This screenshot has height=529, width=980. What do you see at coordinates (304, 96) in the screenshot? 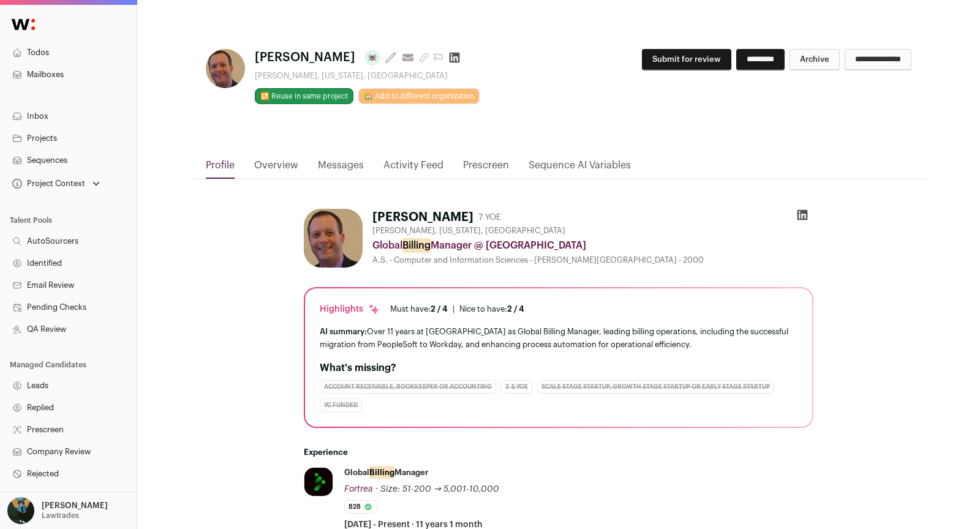
I see `button: 🔂 Reuse in same project` at bounding box center [304, 96].